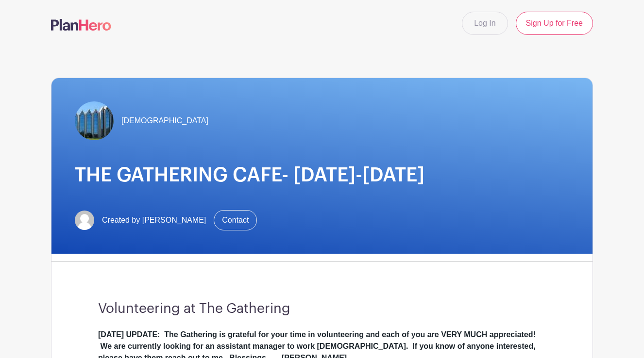  What do you see at coordinates (322, 309) in the screenshot?
I see `h3: Volunteering at The Gathering` at bounding box center [322, 309].